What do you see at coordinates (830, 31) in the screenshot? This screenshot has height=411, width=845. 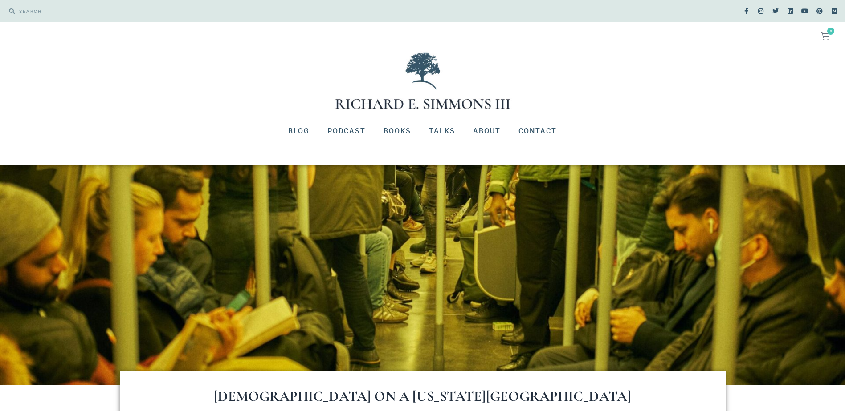 I see `span: 0` at bounding box center [830, 31].